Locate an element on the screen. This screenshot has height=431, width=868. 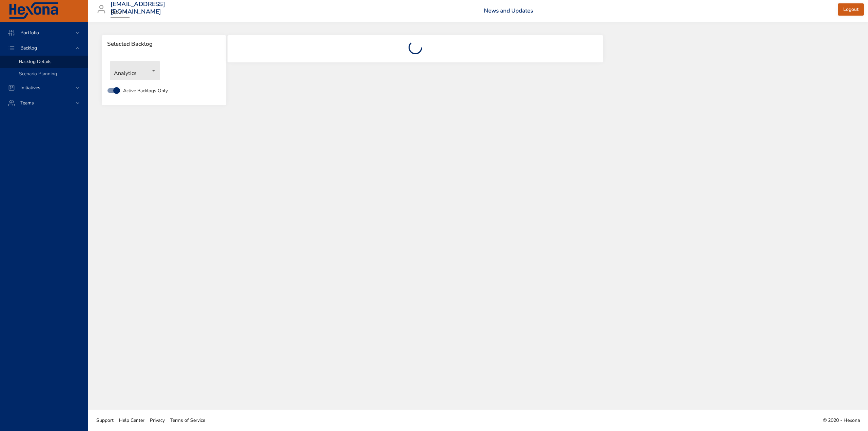
div: Kipu is located at coordinates (120, 12).